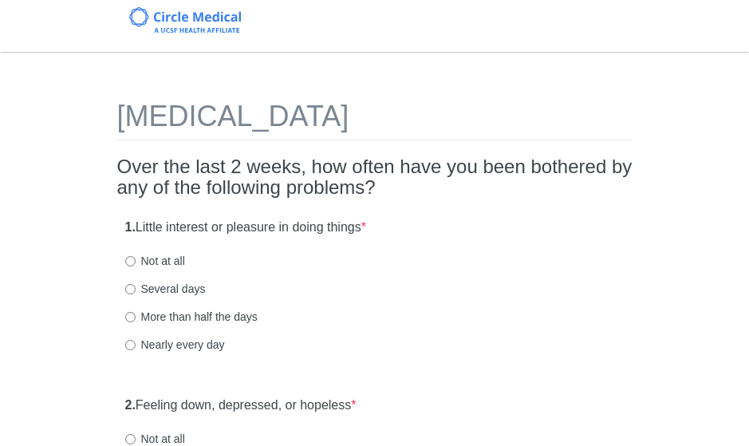 The width and height of the screenshot is (749, 446). What do you see at coordinates (175, 345) in the screenshot?
I see `label: Nearly every day` at bounding box center [175, 345].